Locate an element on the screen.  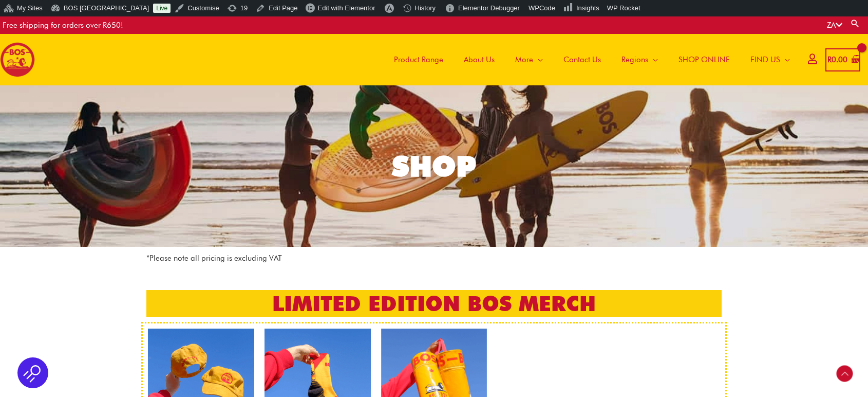
span: About Us is located at coordinates (479, 60).